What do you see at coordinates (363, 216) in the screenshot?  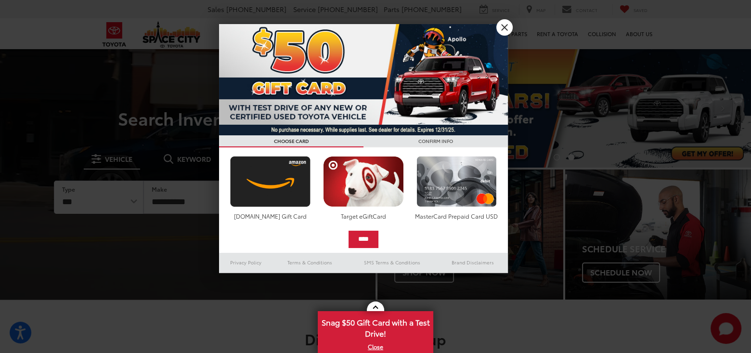 I see `div: Target eGiftCard` at bounding box center [363, 216].